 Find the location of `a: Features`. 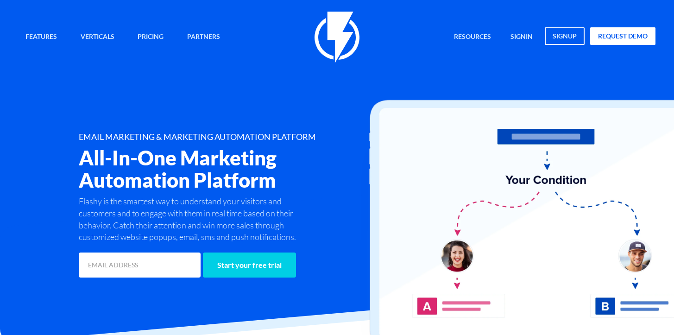

a: Features is located at coordinates (41, 37).